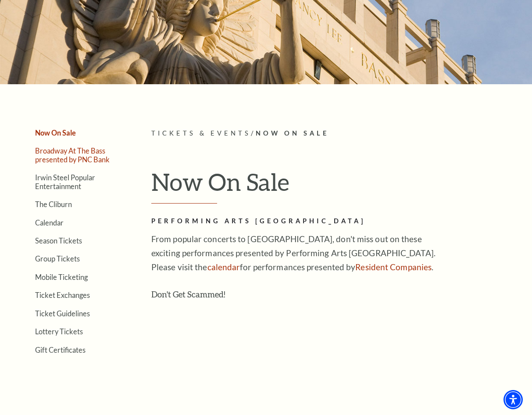 The width and height of the screenshot is (532, 415). Describe the element at coordinates (72, 155) in the screenshot. I see `a: Broadway At The Bass presented by PNC Bank` at that location.